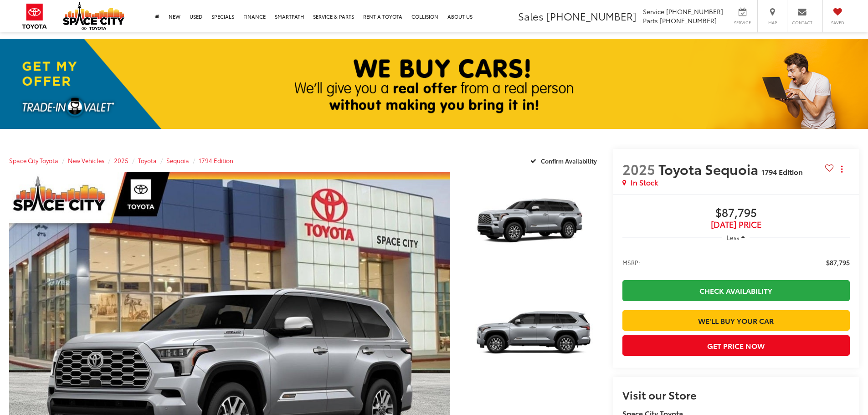 This screenshot has height=415, width=868. Describe the element at coordinates (93, 16) in the screenshot. I see `img: Space City Toyota` at that location.